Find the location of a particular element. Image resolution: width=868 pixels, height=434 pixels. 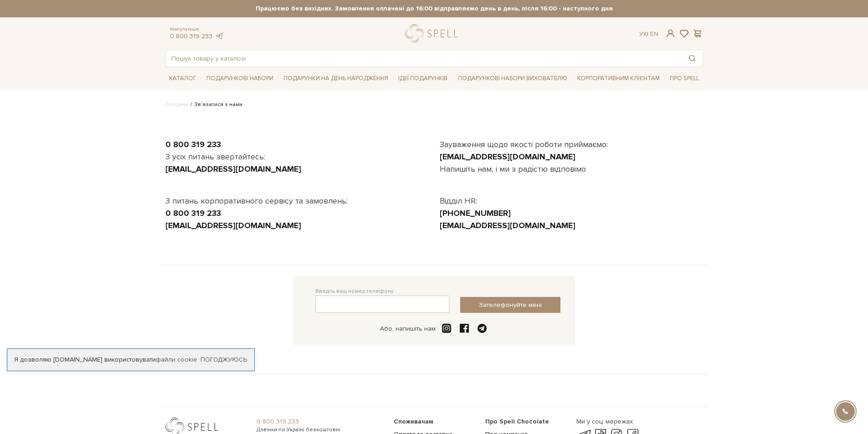

input: Пошук товару у каталозі is located at coordinates (424, 58).